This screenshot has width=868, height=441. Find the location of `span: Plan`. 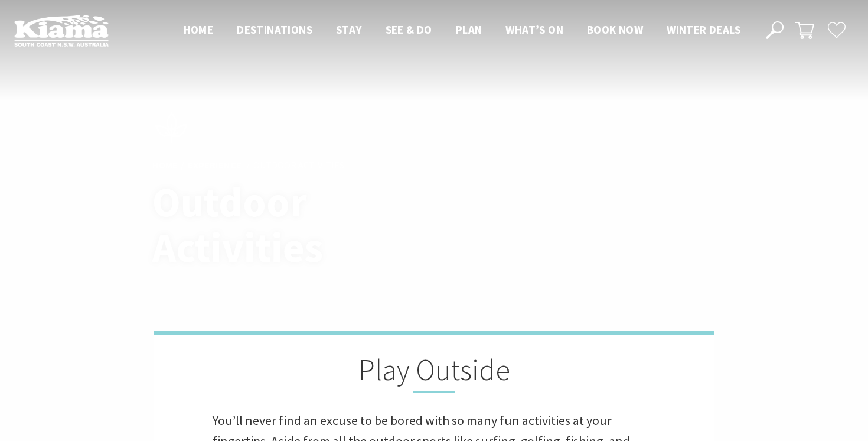

span: Plan is located at coordinates (468, 30).